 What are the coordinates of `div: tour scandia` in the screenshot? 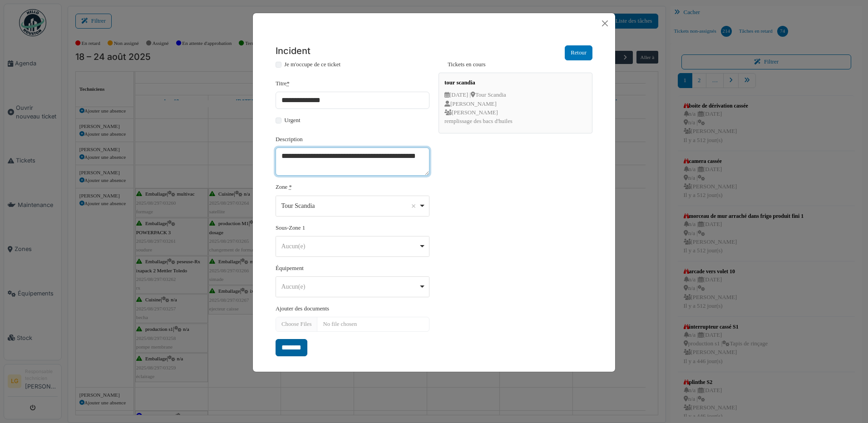 It's located at (515, 82).